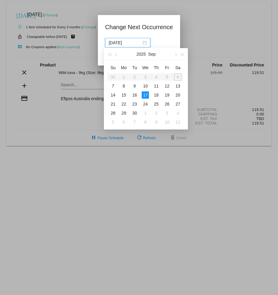 Image resolution: width=278 pixels, height=295 pixels. I want to click on td: 10/8/2025, so click(145, 122).